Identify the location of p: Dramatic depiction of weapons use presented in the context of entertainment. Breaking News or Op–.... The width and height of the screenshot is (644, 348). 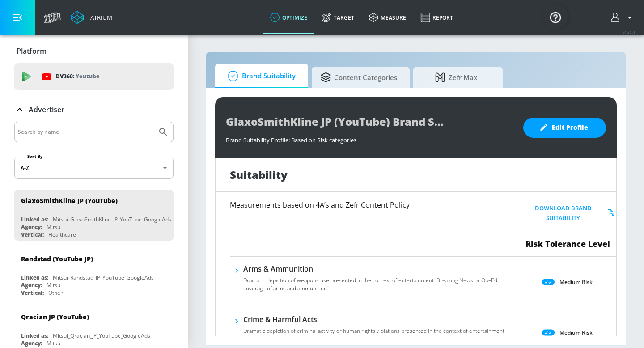
(375, 284).